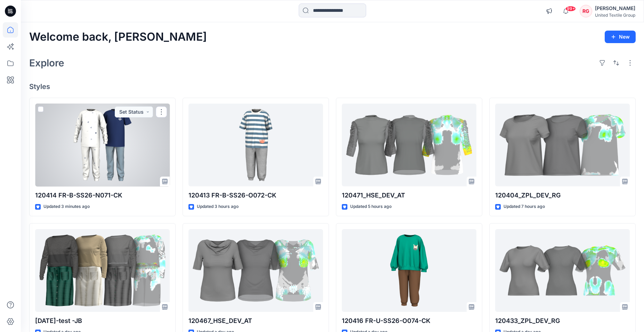  I want to click on h4: Styles, so click(333, 86).